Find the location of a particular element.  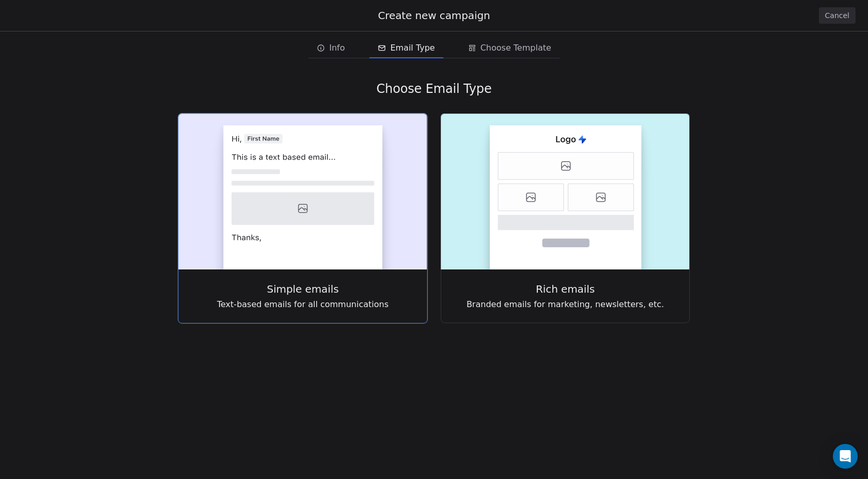

span: Email Type is located at coordinates (412, 48).